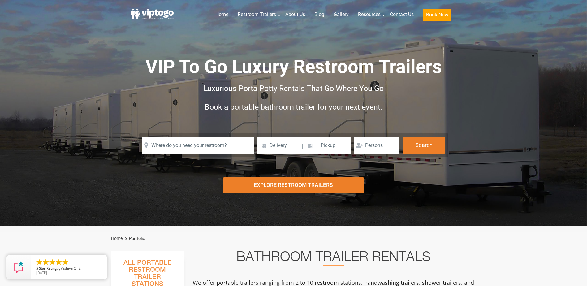 Image resolution: width=587 pixels, height=286 pixels. I want to click on button: Book Now, so click(437, 15).